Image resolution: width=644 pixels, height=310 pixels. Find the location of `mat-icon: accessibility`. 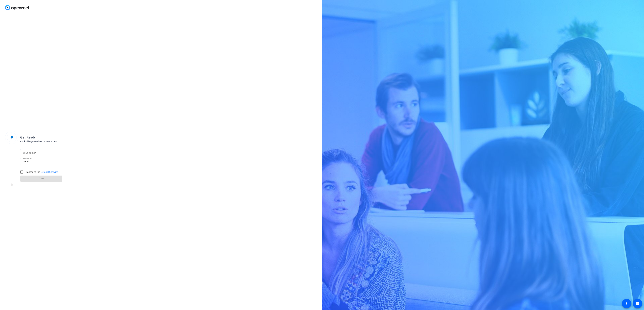

mat-icon: accessibility is located at coordinates (627, 304).